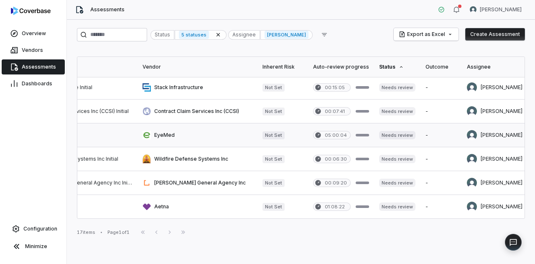 This screenshot has height=264, width=535. Describe the element at coordinates (495, 34) in the screenshot. I see `button: Create Assessment` at that location.